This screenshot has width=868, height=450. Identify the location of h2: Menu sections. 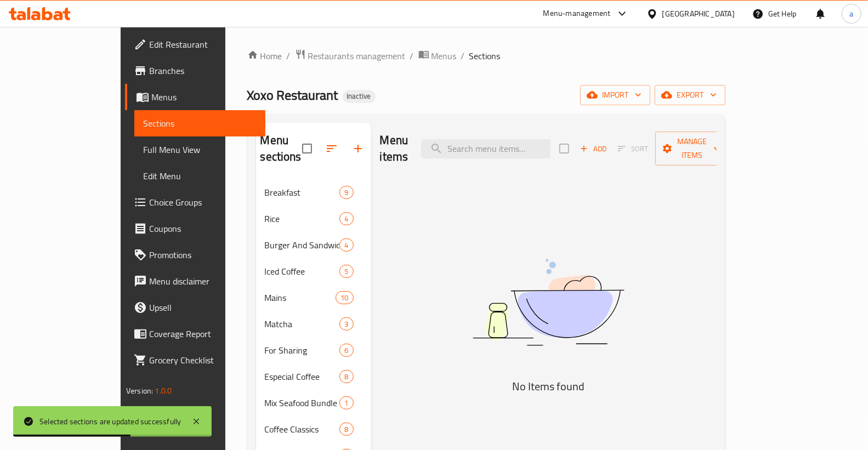
(281, 149).